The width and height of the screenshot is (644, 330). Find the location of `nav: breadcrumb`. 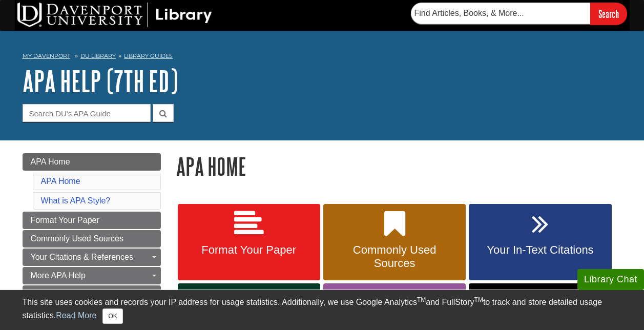

nav: breadcrumb is located at coordinates (323, 57).